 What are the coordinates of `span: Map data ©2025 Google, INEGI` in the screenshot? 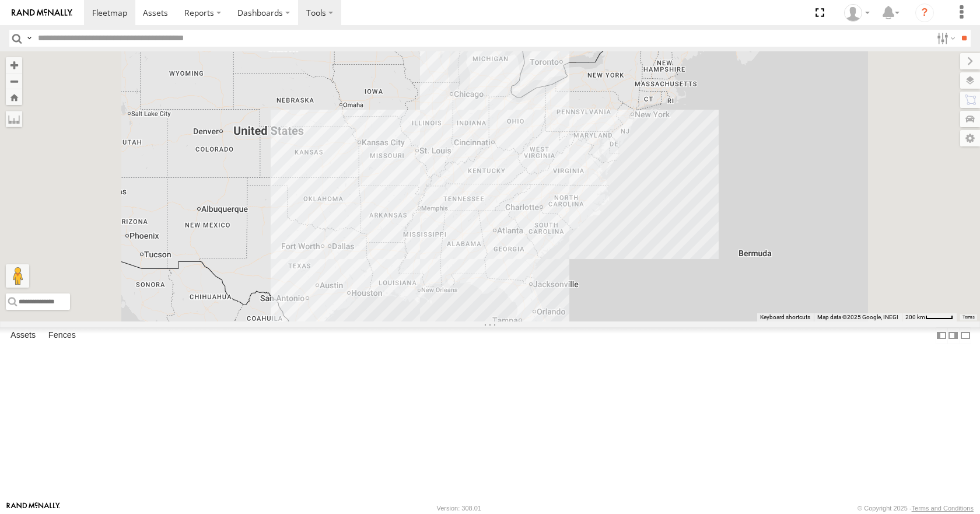 It's located at (858, 317).